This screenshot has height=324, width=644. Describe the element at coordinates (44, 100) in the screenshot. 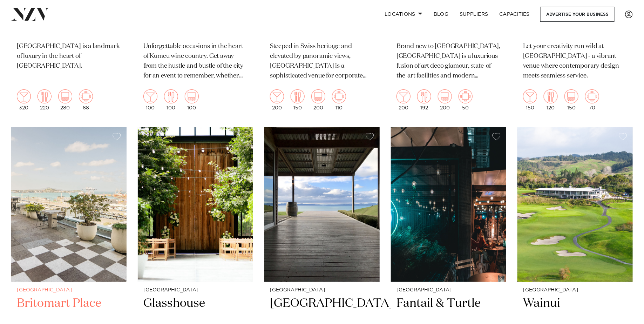

I see `div: 220` at that location.